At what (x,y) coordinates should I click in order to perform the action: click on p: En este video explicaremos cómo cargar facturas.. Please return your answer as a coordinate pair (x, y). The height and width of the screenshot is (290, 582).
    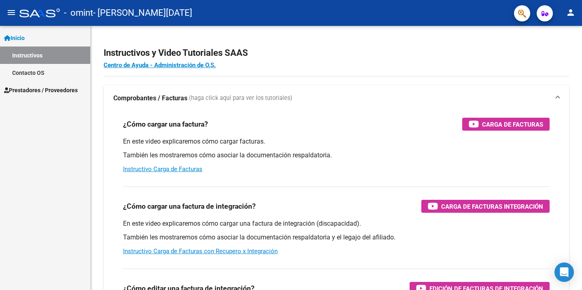
    Looking at the image, I should click on (336, 142).